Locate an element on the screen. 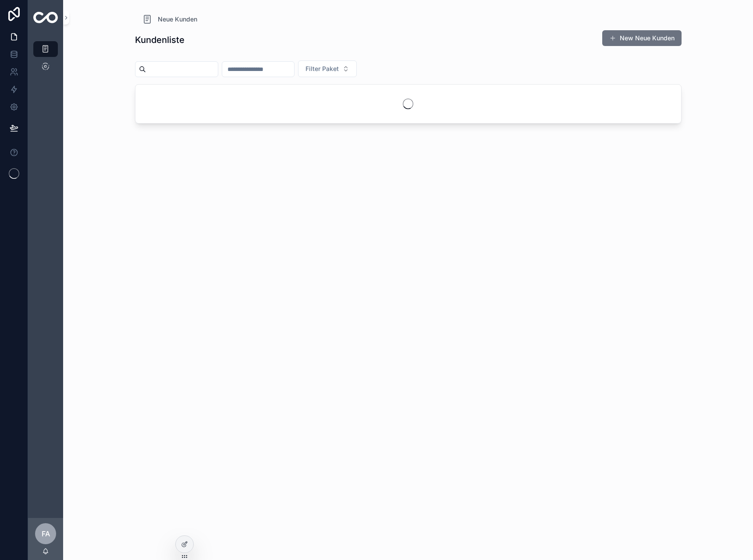  h1: Kundenliste is located at coordinates (159, 40).